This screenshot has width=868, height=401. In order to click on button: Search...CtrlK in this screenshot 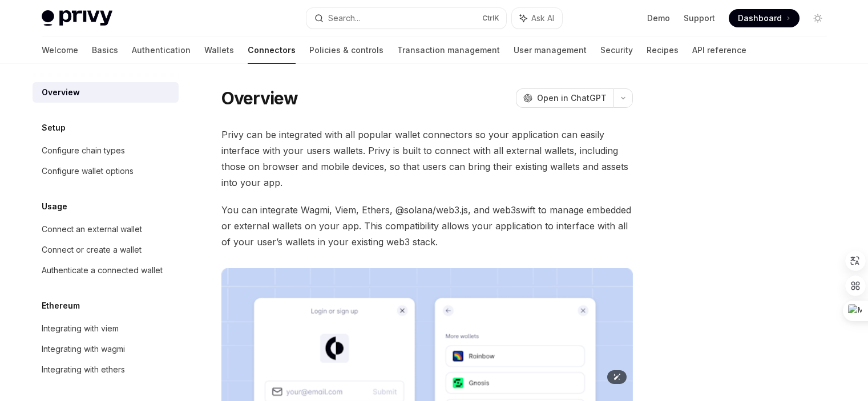, I will do `click(406, 18)`.